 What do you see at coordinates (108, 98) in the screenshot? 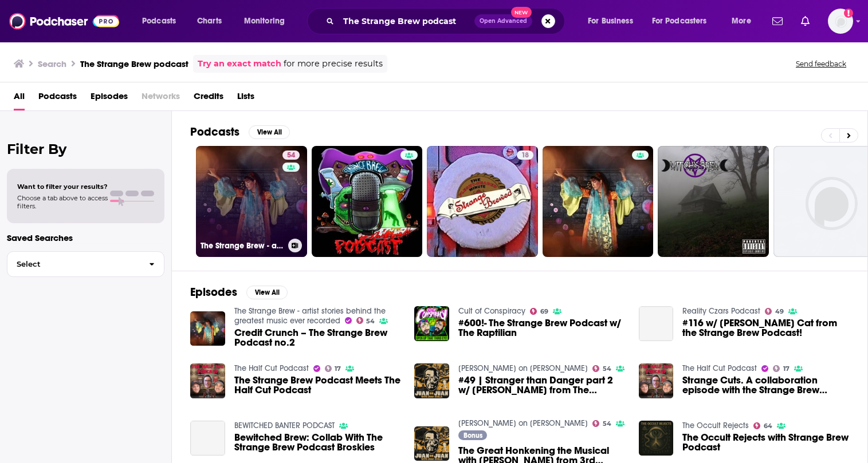
I see `a: Episodes` at bounding box center [108, 98].